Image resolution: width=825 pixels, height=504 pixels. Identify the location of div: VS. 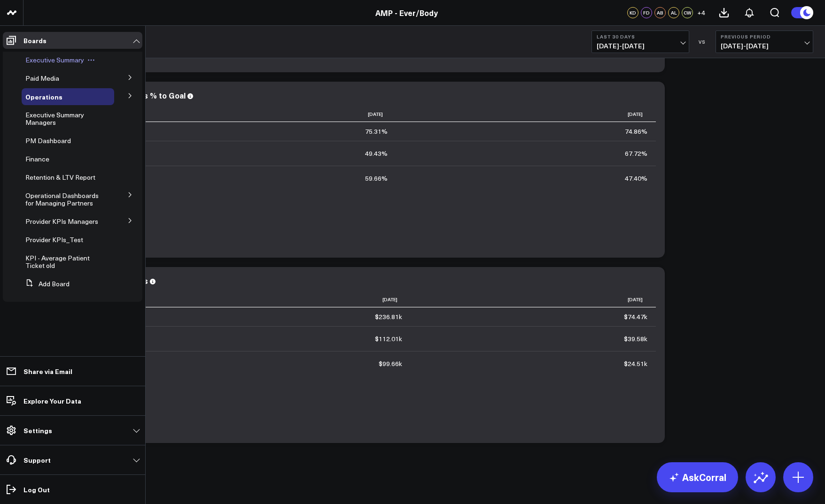
(702, 42).